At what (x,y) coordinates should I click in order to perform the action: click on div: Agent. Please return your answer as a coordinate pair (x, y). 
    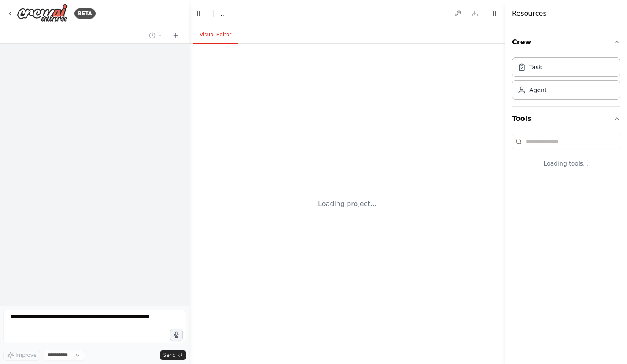
    Looking at the image, I should click on (538, 90).